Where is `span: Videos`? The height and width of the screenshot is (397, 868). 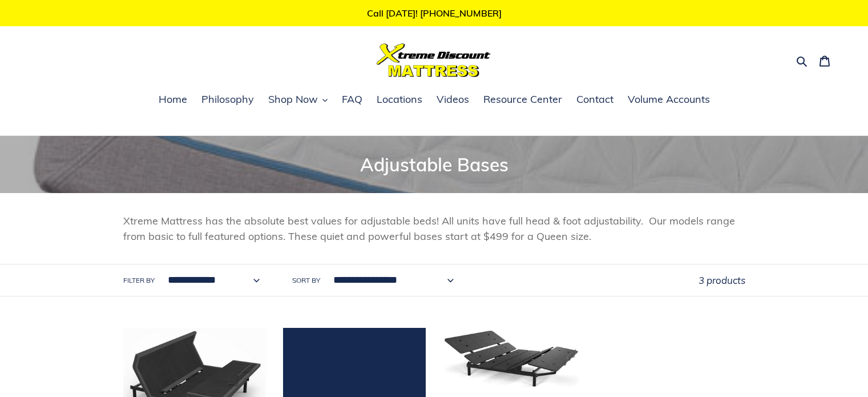 span: Videos is located at coordinates (453, 99).